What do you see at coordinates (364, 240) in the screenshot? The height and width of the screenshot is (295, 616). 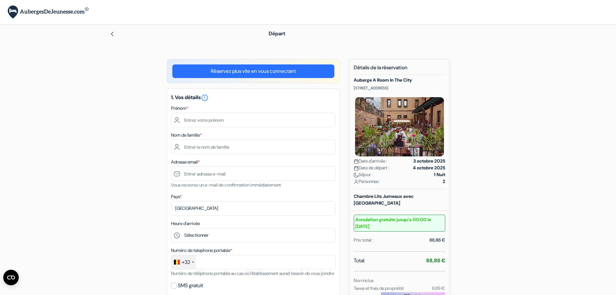 I see `div: Prix total :` at bounding box center [364, 240].